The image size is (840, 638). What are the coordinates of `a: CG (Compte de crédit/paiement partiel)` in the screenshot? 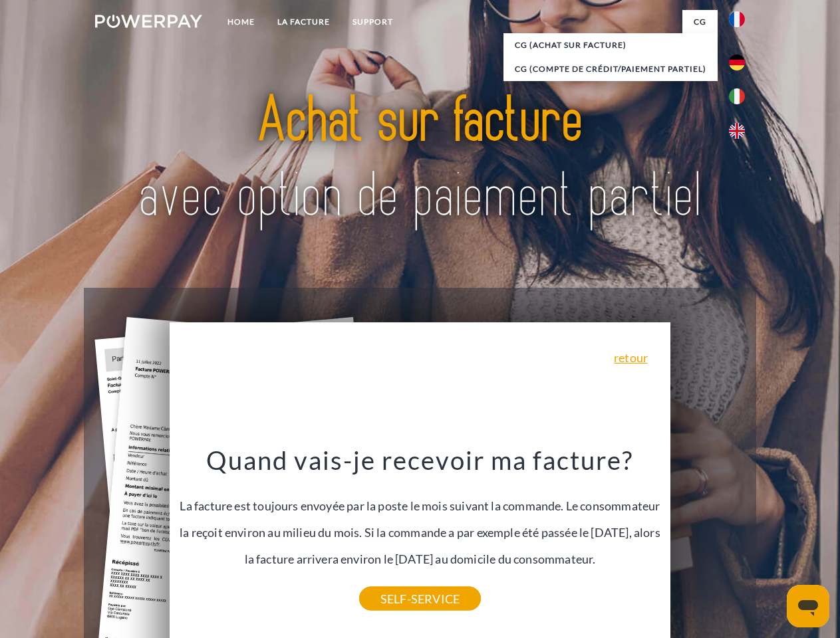 It's located at (611, 69).